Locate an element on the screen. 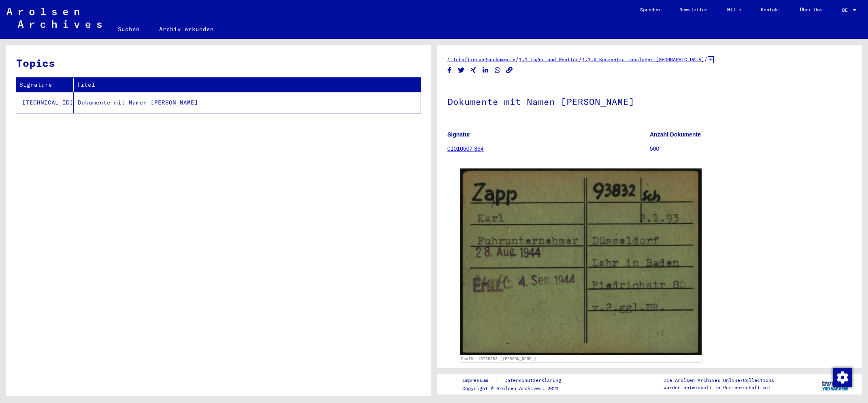 This screenshot has height=403, width=868. button: Share on Xing is located at coordinates (474, 70).